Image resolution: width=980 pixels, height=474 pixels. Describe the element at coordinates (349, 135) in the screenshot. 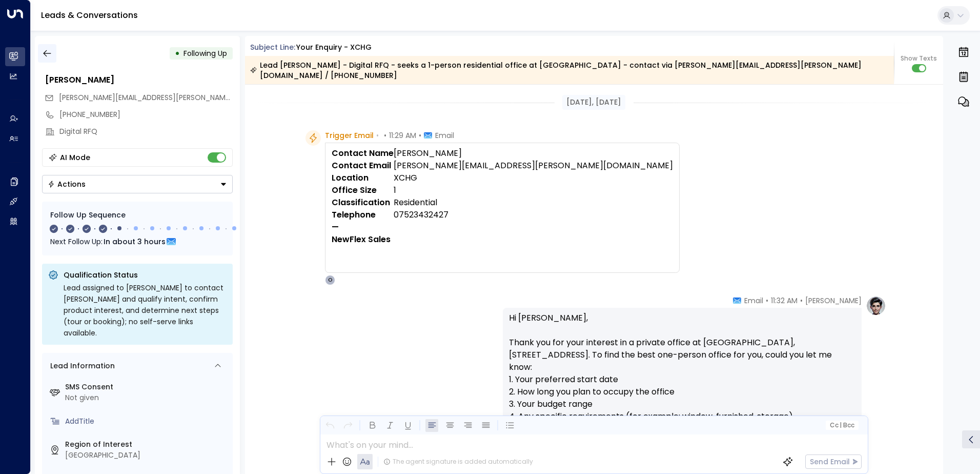

I see `span: Trigger Email` at that location.